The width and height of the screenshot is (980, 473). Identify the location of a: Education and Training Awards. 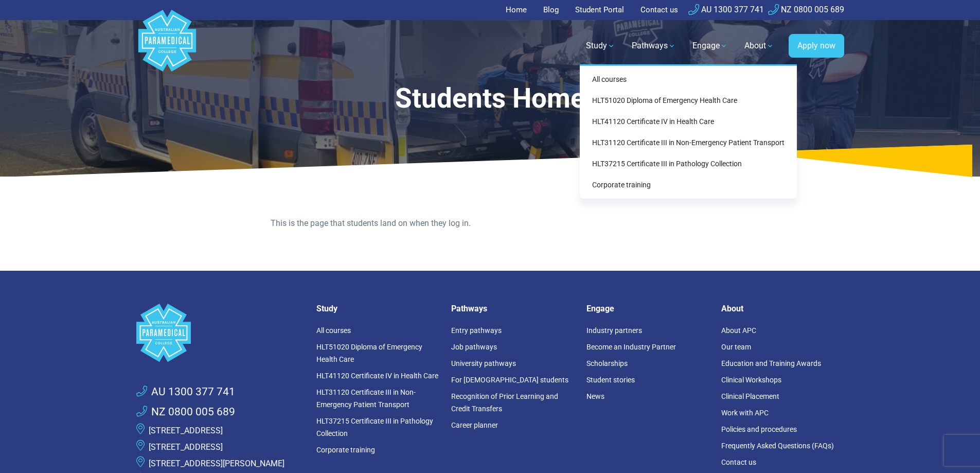
(771, 364).